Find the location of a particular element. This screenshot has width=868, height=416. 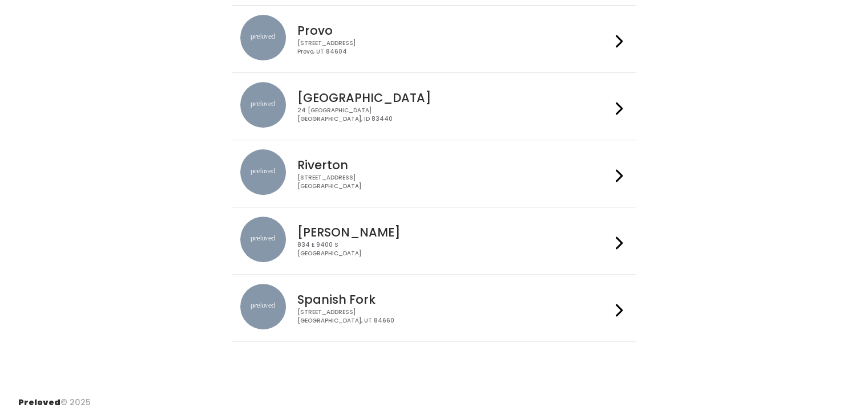

h4: Provo is located at coordinates (454, 30).